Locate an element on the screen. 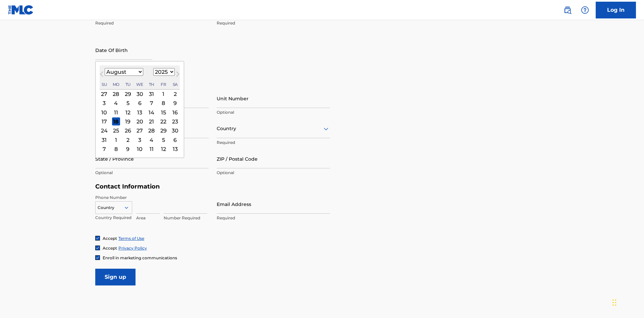  div: Thursday is located at coordinates (152, 85).